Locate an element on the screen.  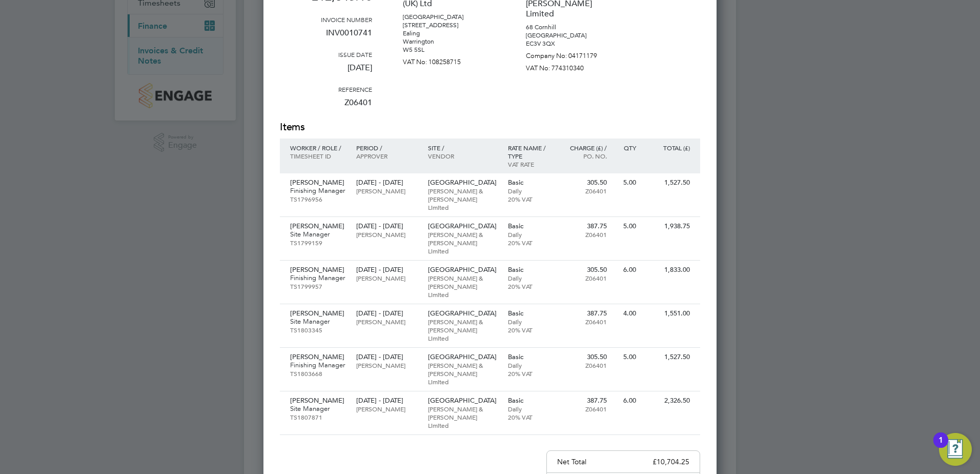
p: Worker / Role / is located at coordinates (318, 148).